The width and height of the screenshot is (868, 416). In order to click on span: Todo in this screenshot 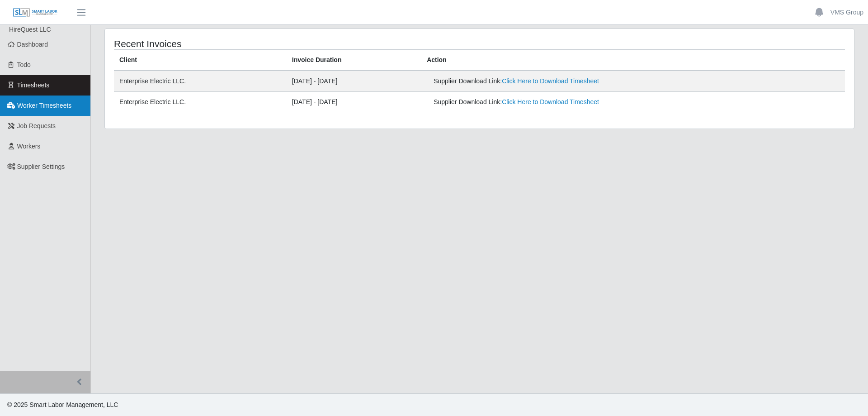, I will do `click(24, 64)`.